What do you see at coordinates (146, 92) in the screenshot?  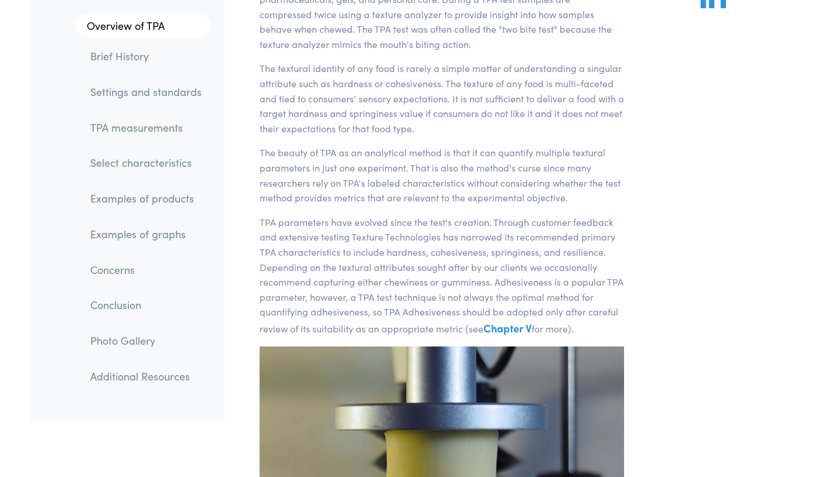 I see `a: Settings and standards` at bounding box center [146, 92].